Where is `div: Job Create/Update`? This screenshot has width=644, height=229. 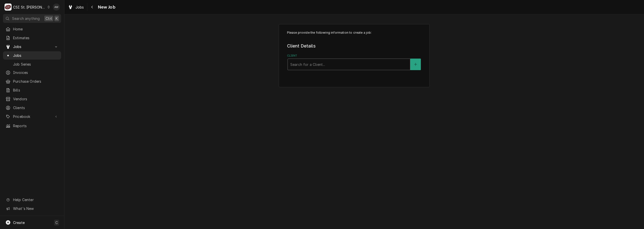
div: Job Create/Update is located at coordinates (354, 56).